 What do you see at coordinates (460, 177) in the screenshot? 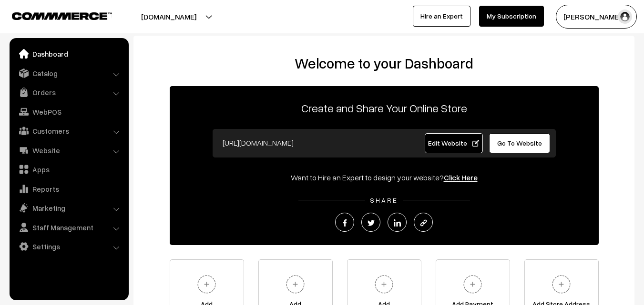
I see `a: Click Here` at bounding box center [460, 177].